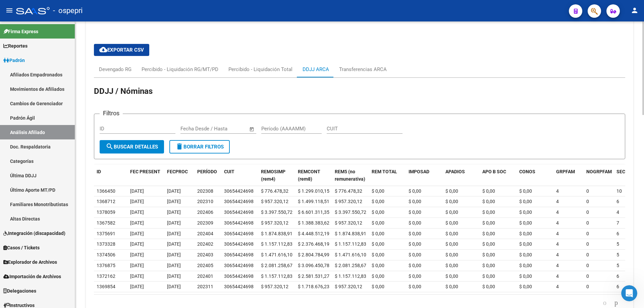  Describe the element at coordinates (132, 147) in the screenshot. I see `button: Buscar Detalles` at that location.